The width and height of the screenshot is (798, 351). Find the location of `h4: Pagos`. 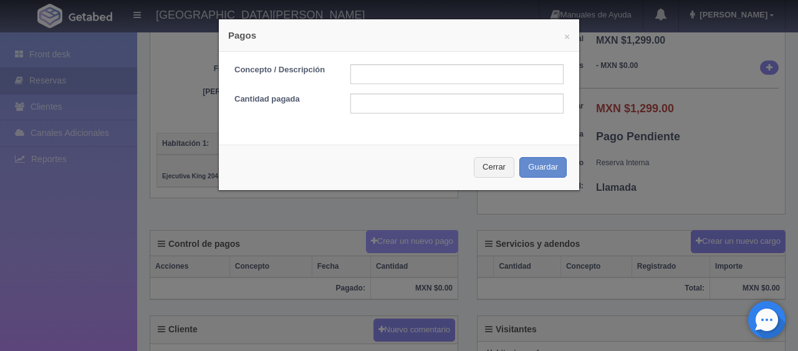

h4: Pagos is located at coordinates (399, 35).